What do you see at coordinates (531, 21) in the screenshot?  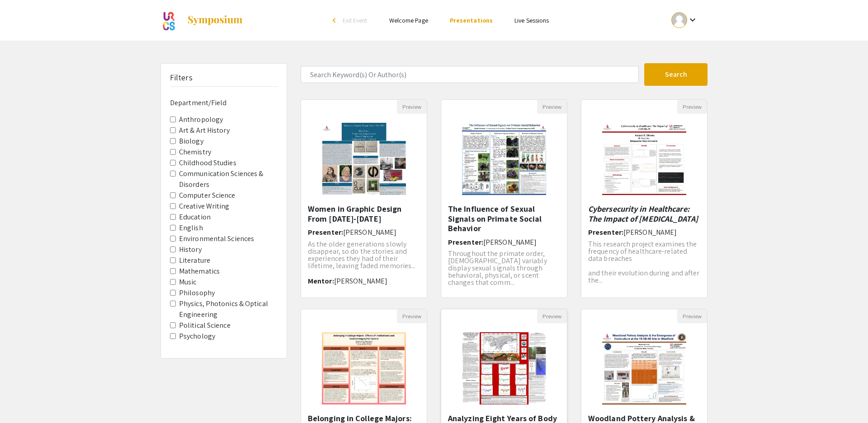 I see `a: Live Sessions` at bounding box center [531, 21].